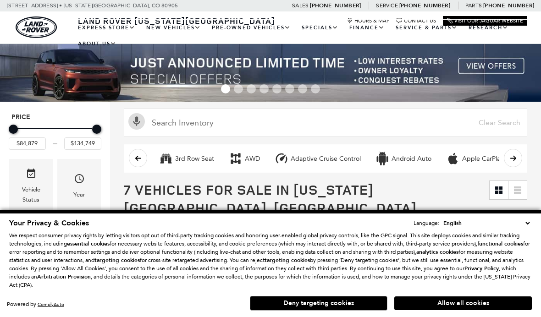 The height and width of the screenshot is (317, 541). Describe the element at coordinates (318, 159) in the screenshot. I see `button: Adaptive Cruise ControlAdaptive Cruise Control` at that location.